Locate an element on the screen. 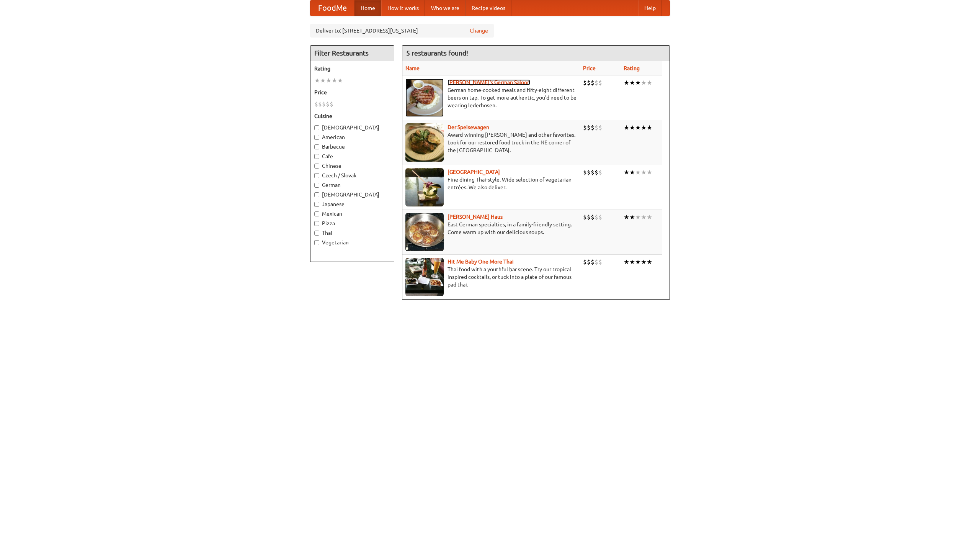 This screenshot has width=980, height=542. label: German is located at coordinates (352, 185).